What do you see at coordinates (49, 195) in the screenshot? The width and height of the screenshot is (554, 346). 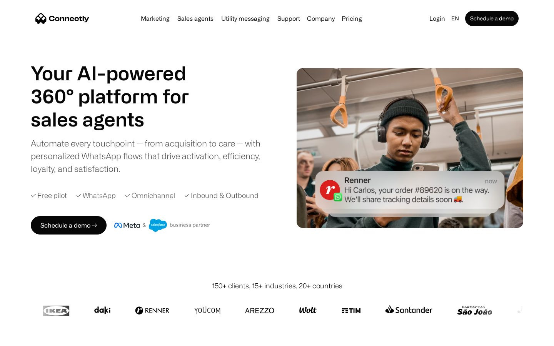 I see `div: ✓ Free pilot` at bounding box center [49, 195].